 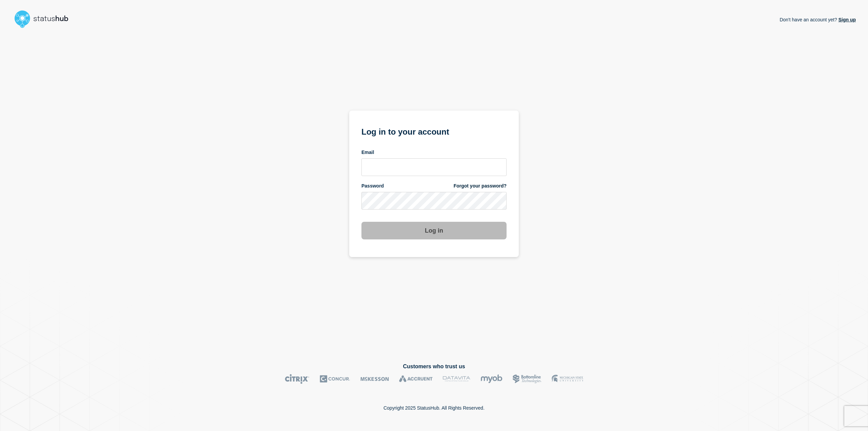 I want to click on span: Password, so click(x=372, y=186).